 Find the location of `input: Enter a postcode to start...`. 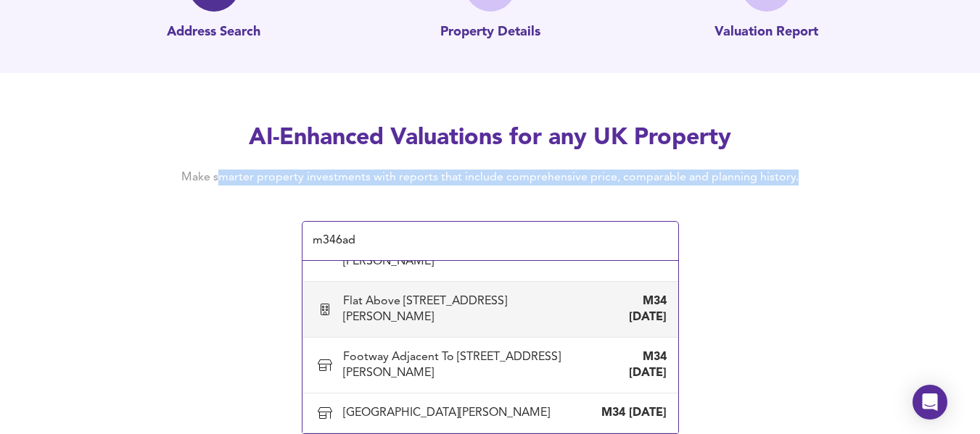

input: Enter a postcode to start... is located at coordinates (480, 241).